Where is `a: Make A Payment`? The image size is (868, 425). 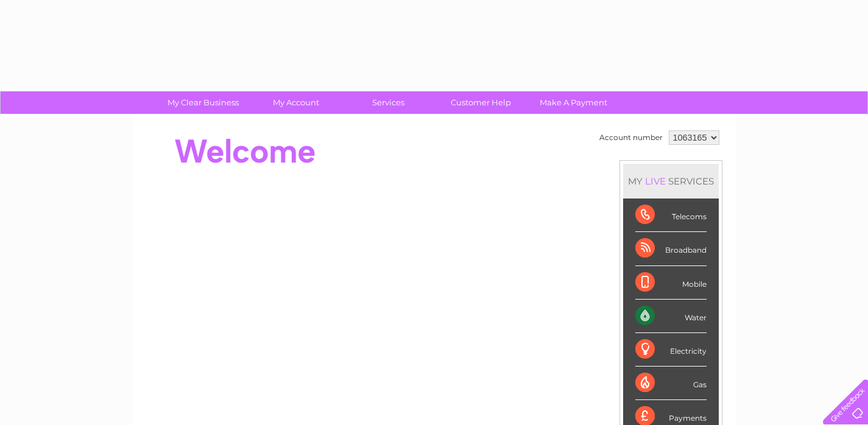 a: Make A Payment is located at coordinates (573, 103).